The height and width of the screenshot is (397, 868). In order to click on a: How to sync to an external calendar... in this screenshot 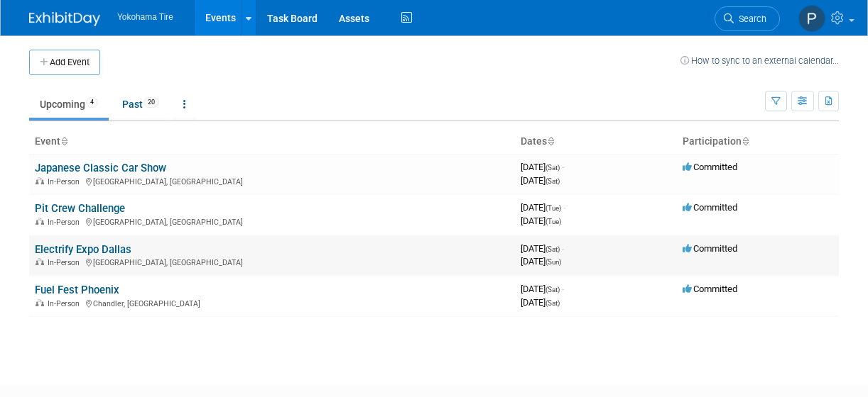, I will do `click(759, 60)`.